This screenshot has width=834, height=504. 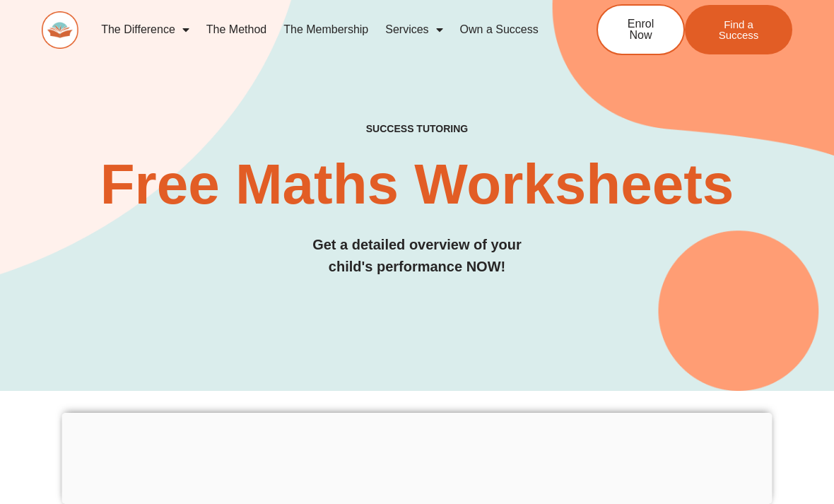 What do you see at coordinates (738, 29) in the screenshot?
I see `a: Find a Success` at bounding box center [738, 29].